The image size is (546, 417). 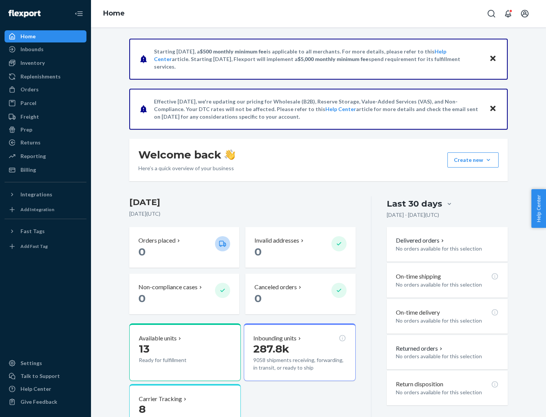 I want to click on div: Freight, so click(x=30, y=117).